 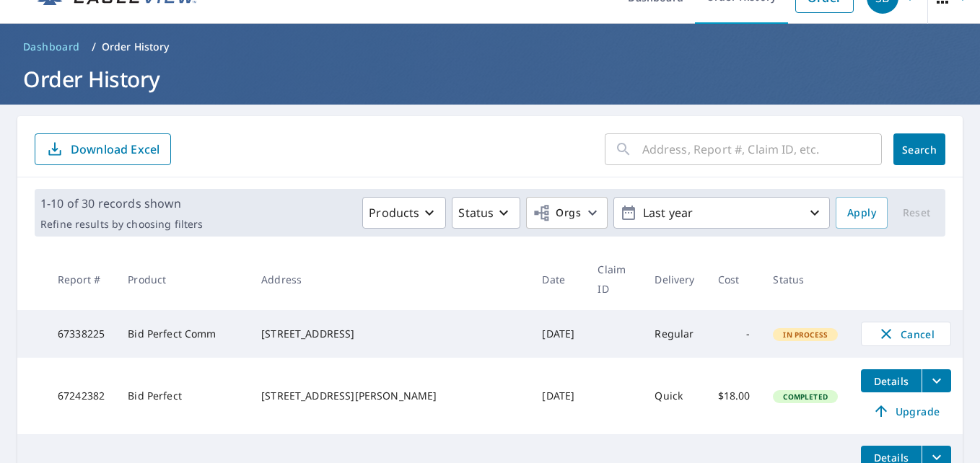 I want to click on span: Completed, so click(x=804, y=397).